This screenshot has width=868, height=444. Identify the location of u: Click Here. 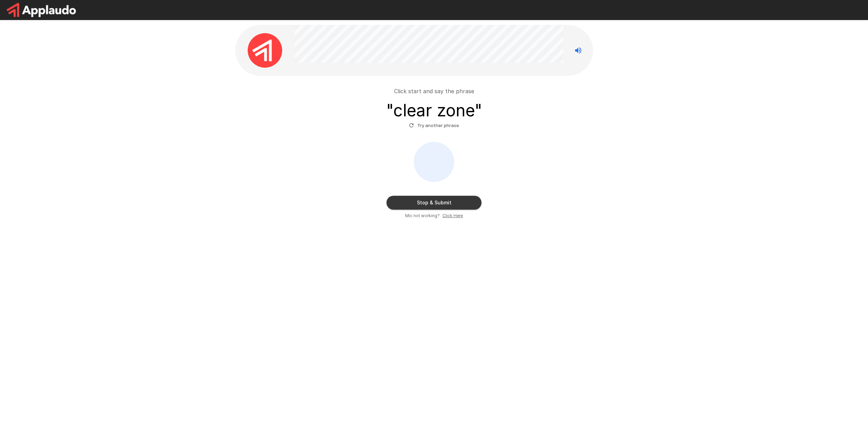
(452, 215).